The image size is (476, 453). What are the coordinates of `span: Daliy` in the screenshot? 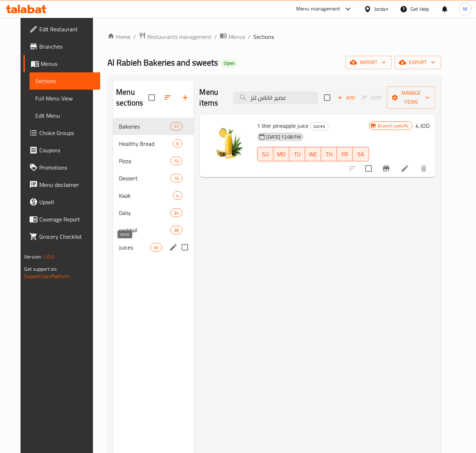 It's located at (144, 213).